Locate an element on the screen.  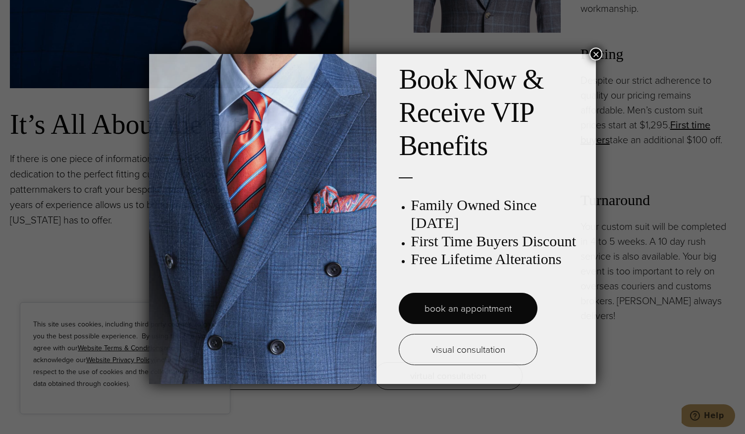
a: visual consultation is located at coordinates (468, 349).